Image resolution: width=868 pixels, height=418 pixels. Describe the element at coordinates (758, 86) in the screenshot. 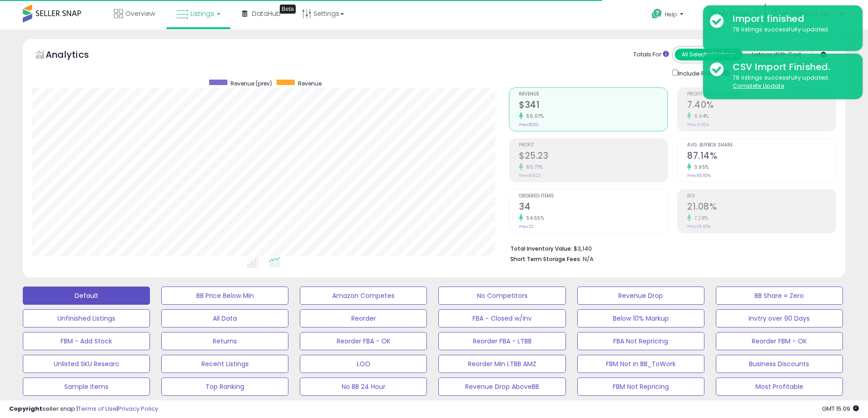

I see `u: Complete Update` at that location.